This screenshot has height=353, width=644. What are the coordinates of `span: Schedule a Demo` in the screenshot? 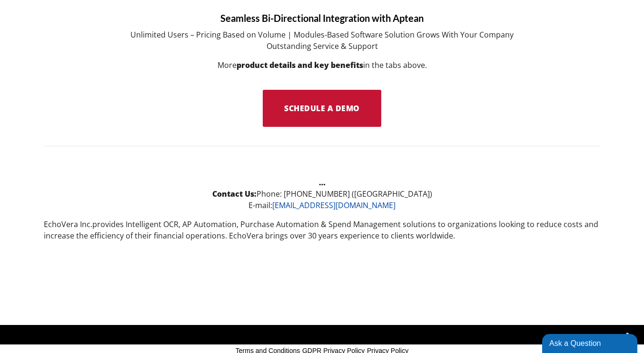 It's located at (322, 109).